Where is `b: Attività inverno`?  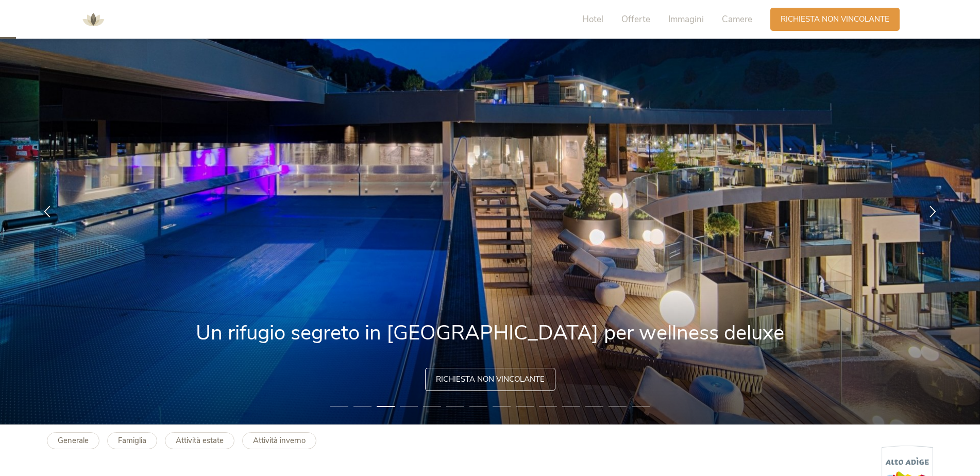
b: Attività inverno is located at coordinates (279, 440).